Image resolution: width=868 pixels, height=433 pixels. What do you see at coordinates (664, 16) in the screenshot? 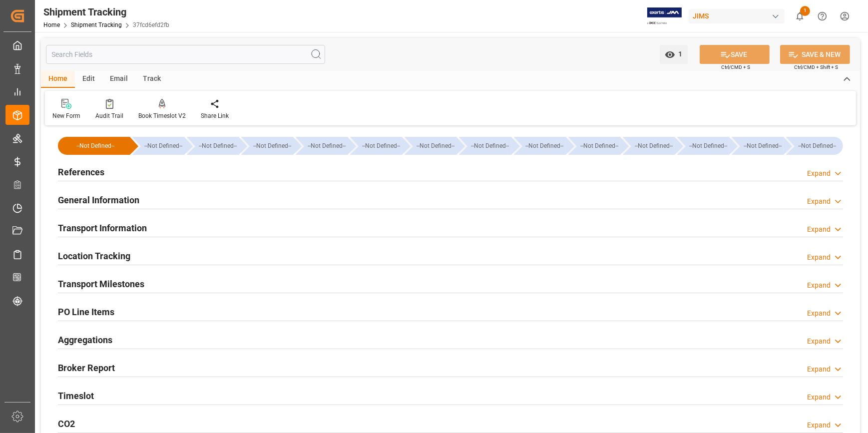
I see `img: Exertis%20JAM%20-%20Email%20Logo.jpg_1722504956.jpg` at bounding box center [664, 16].